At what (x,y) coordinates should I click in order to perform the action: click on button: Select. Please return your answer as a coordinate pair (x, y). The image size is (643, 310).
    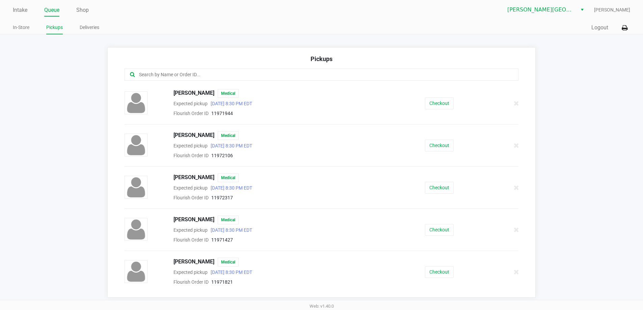
    Looking at the image, I should click on (582, 10).